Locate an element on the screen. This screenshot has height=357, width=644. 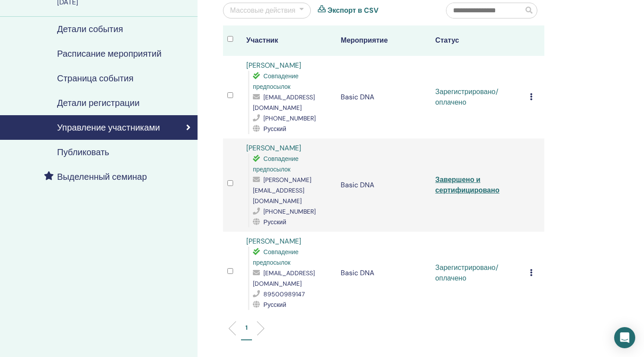
a: Завершено и сертифицировано is located at coordinates (467, 185).